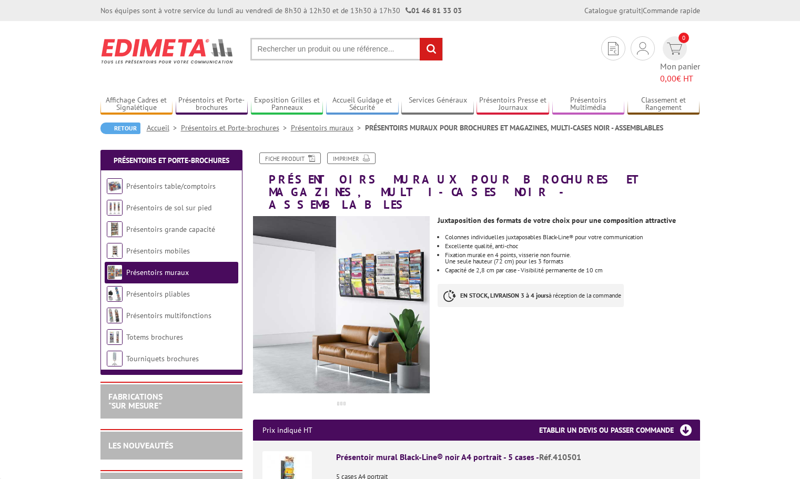 The width and height of the screenshot is (800, 479). What do you see at coordinates (158, 294) in the screenshot?
I see `a: Présentoirs pliables` at bounding box center [158, 294].